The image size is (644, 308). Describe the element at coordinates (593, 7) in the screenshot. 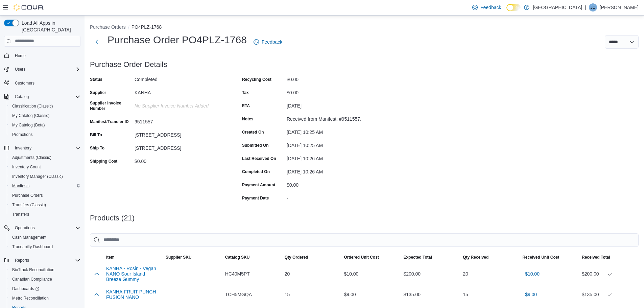

I see `div: Jill Caprio` at that location.